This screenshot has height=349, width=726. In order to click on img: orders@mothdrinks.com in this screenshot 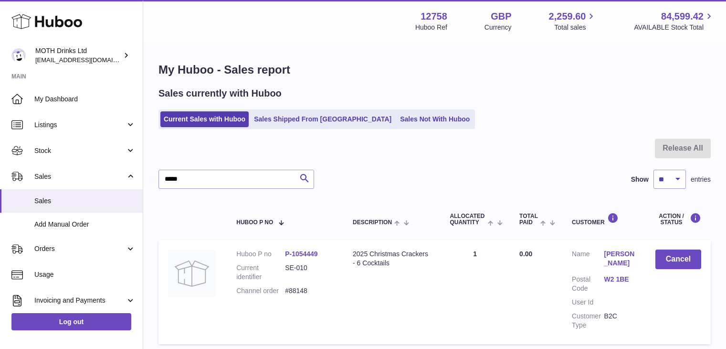, I will do `click(19, 55)`.